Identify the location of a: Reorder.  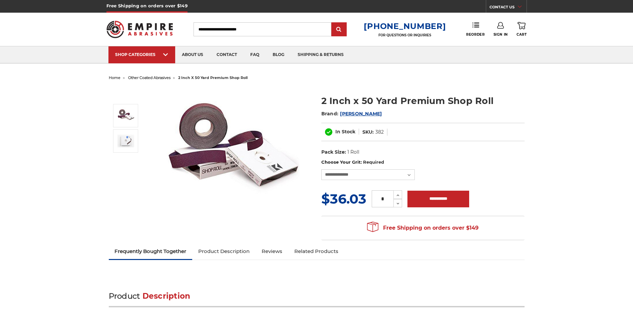
(475, 29).